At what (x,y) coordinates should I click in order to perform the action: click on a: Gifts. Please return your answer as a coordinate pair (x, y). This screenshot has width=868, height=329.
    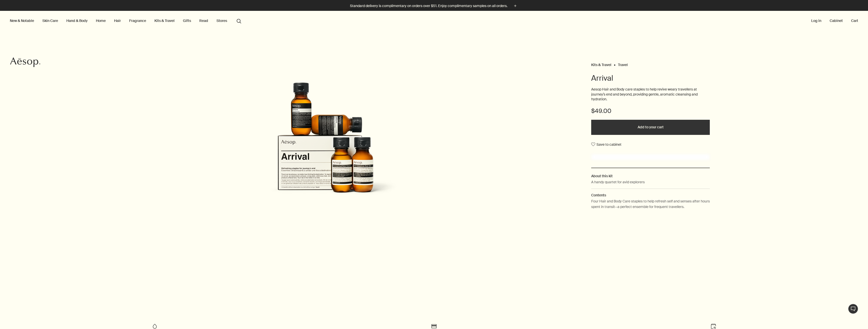
    Looking at the image, I should click on (187, 21).